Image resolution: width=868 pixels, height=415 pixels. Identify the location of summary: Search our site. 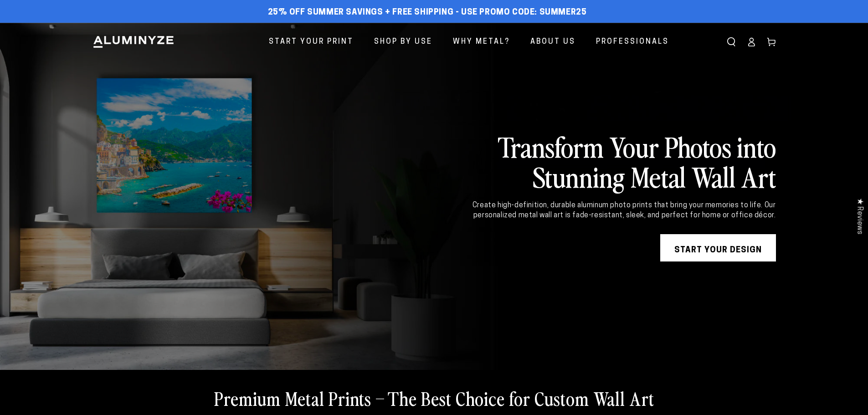
(731, 42).